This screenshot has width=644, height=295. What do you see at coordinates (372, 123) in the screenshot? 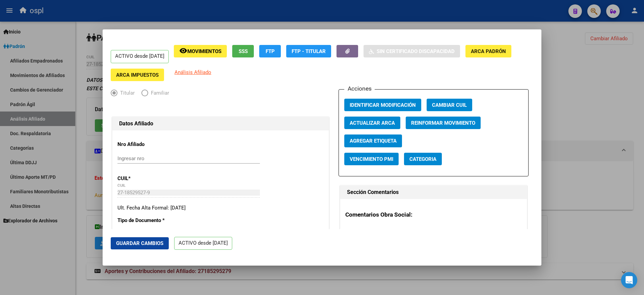
I see `button: Actualizar ARCA` at bounding box center [372, 123].